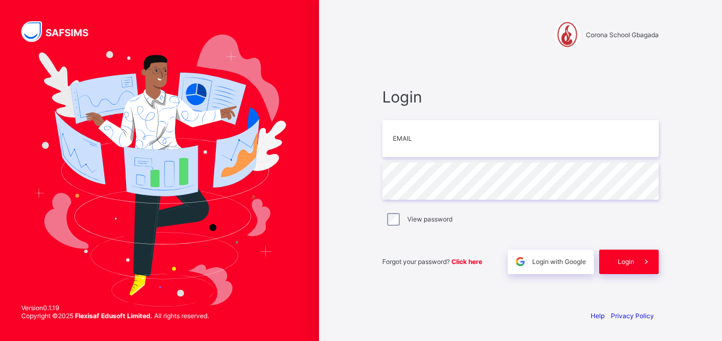  What do you see at coordinates (467, 262) in the screenshot?
I see `span: Click here` at bounding box center [467, 262].